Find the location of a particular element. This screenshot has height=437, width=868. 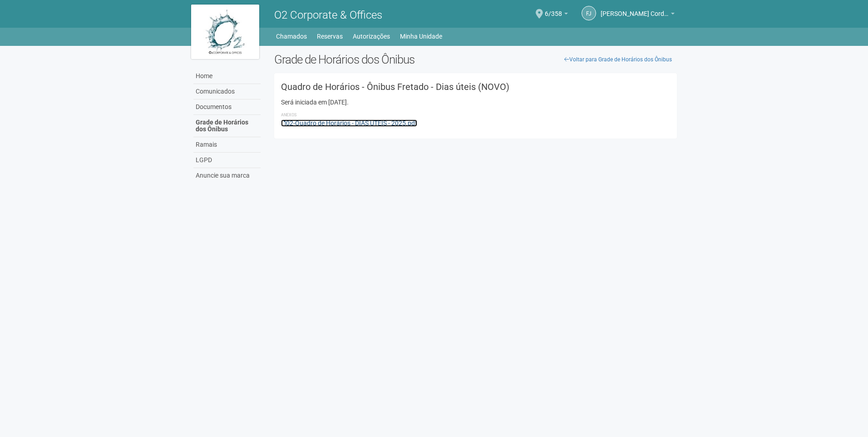

a: 6/358 is located at coordinates (556, 15).